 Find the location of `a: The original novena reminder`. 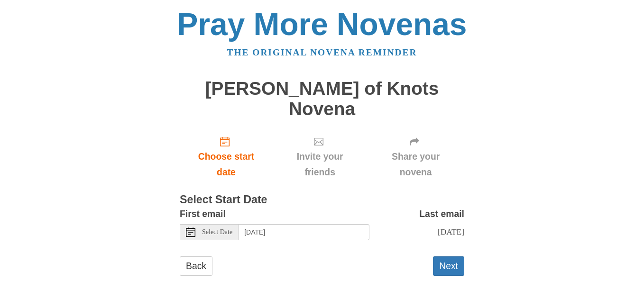

a: The original novena reminder is located at coordinates (322, 52).